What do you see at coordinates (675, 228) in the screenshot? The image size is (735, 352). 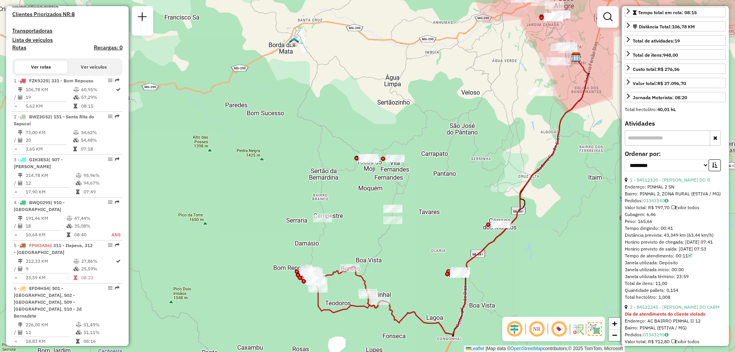 I see `div: Tempo dirigindo: 00:41` at bounding box center [675, 228].